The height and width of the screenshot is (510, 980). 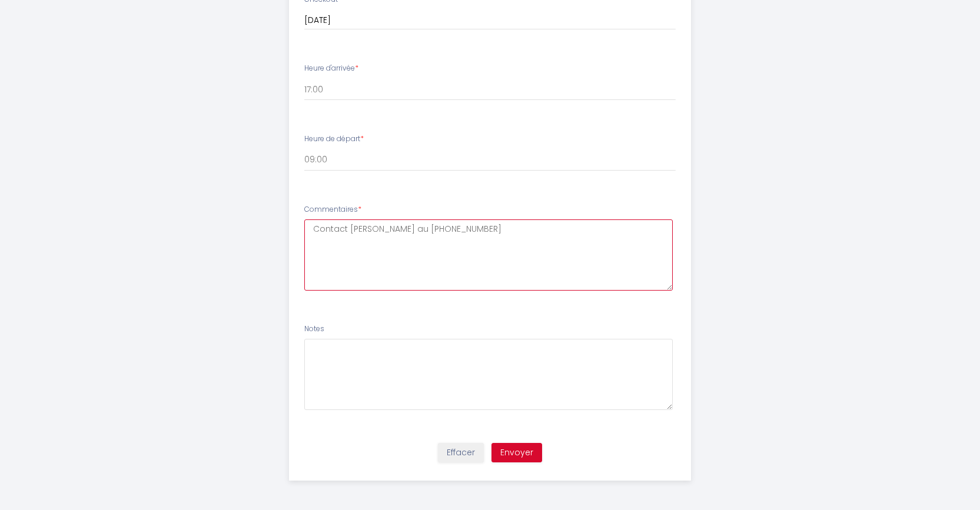 What do you see at coordinates (334, 139) in the screenshot?
I see `label: Heure de départ` at bounding box center [334, 139].